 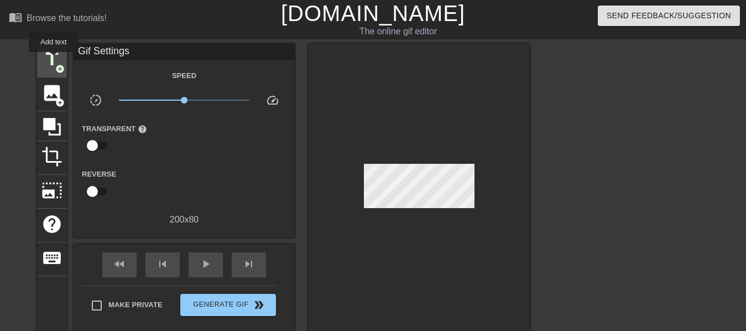 I want to click on span: crop, so click(x=52, y=156).